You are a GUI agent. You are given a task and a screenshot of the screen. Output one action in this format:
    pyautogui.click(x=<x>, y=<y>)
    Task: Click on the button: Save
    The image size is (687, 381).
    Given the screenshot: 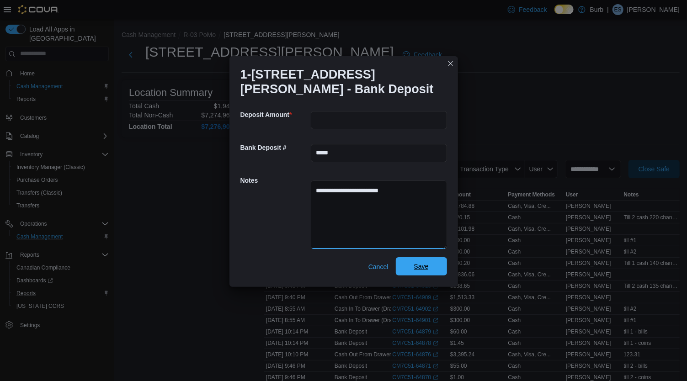 What is the action you would take?
    pyautogui.click(x=421, y=266)
    